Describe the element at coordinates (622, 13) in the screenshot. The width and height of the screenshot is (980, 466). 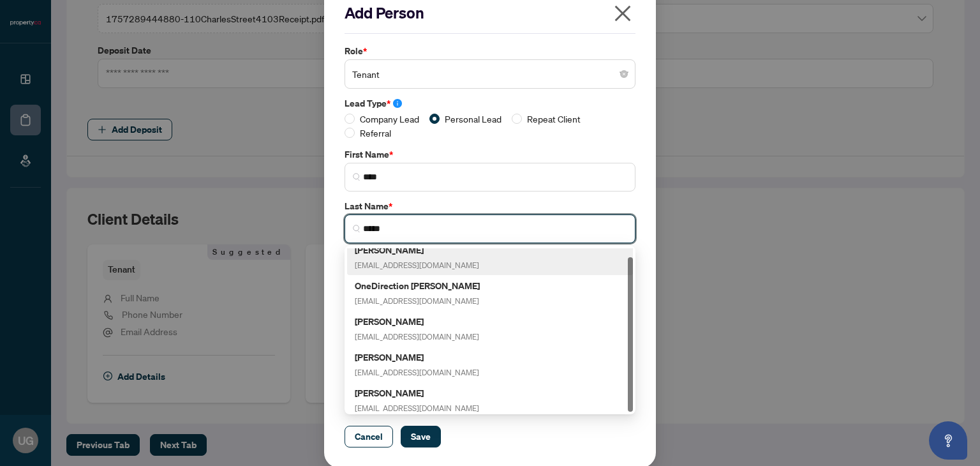
I see `span: close` at that location.